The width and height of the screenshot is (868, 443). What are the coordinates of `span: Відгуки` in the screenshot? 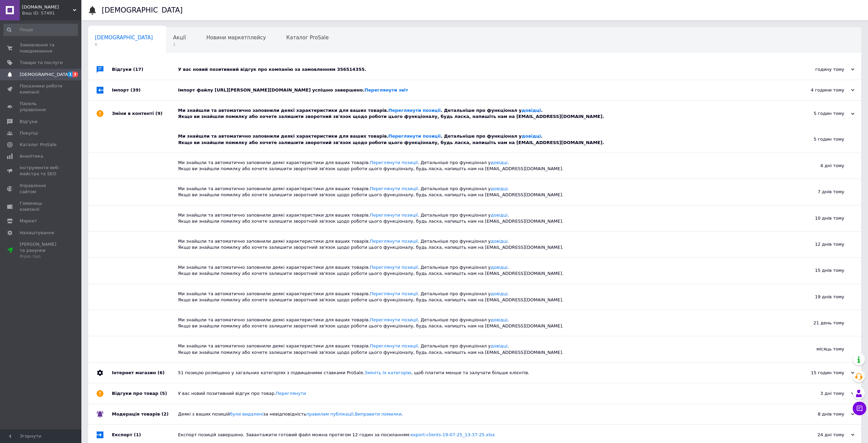 It's located at (28, 121).